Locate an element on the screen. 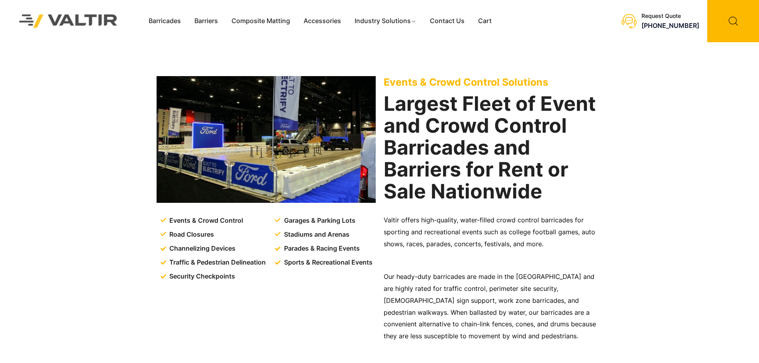 The width and height of the screenshot is (759, 363). a: Accessories is located at coordinates (322, 21).